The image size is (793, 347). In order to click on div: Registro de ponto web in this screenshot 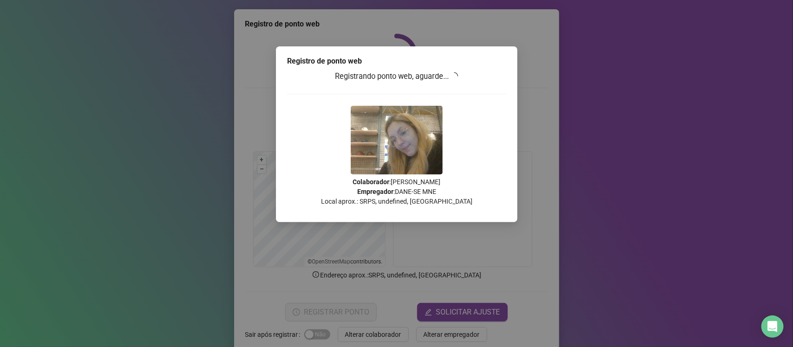, I will do `click(397, 61)`.